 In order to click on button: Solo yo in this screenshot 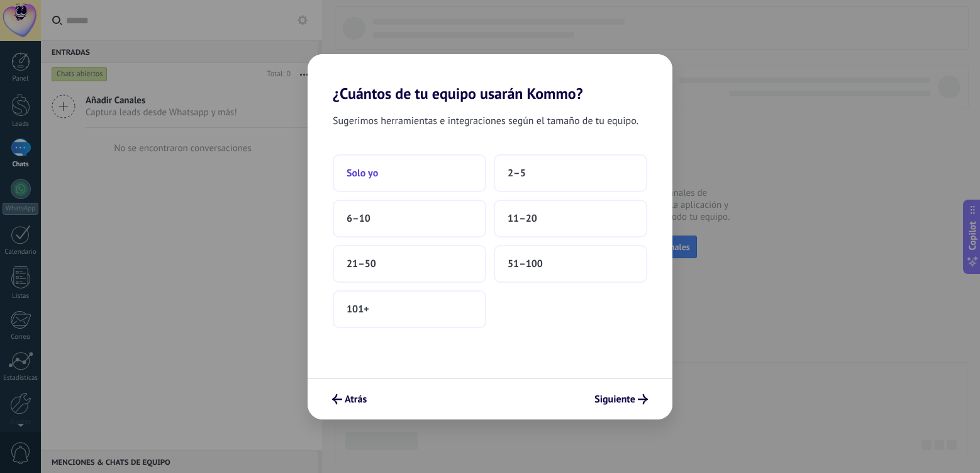, I will do `click(410, 173)`.